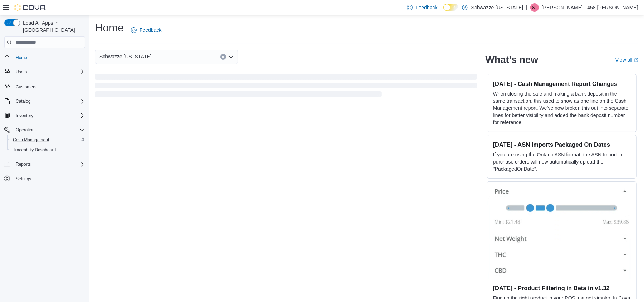 The image size is (644, 302). I want to click on a: Customers, so click(26, 87).